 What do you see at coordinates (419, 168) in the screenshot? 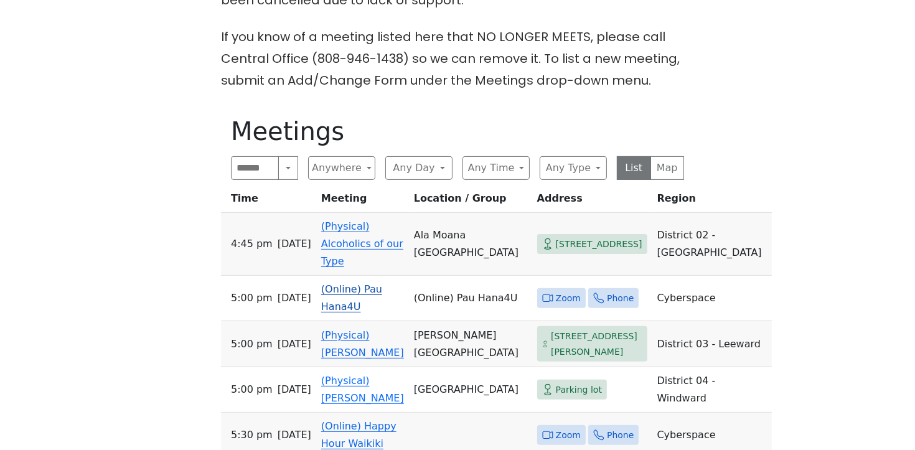
I see `button: Any Day` at bounding box center [419, 168].